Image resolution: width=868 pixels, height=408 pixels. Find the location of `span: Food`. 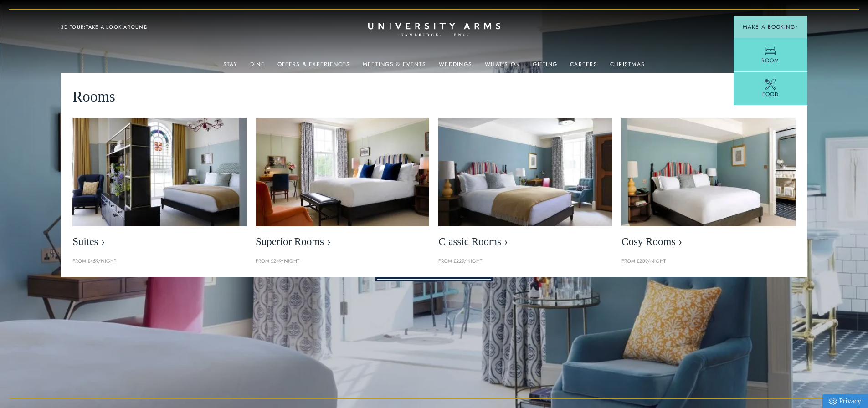

span: Food is located at coordinates (770, 94).